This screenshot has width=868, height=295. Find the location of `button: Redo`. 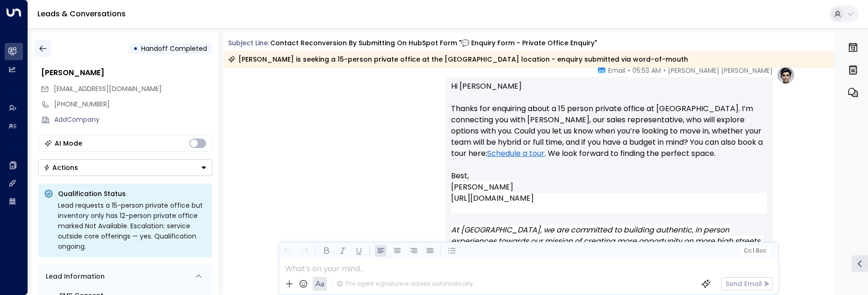

button: Redo is located at coordinates (304, 251).